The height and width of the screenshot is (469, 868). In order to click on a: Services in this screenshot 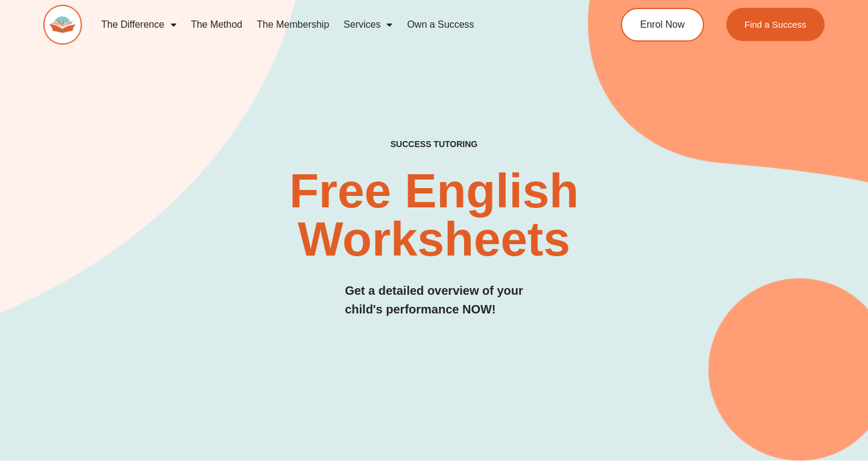, I will do `click(368, 25)`.